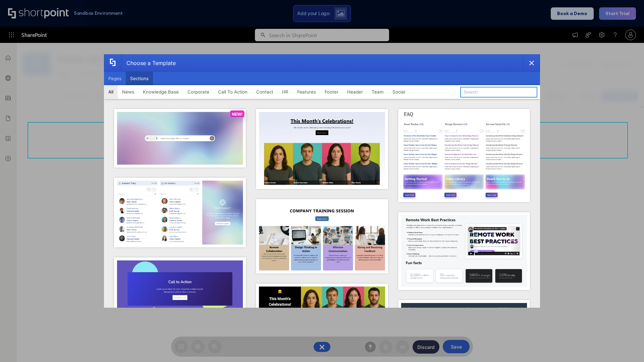  I want to click on button: Pages, so click(115, 79).